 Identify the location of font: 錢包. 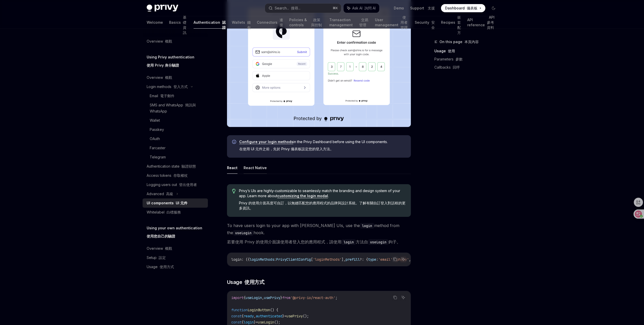
(249, 25).